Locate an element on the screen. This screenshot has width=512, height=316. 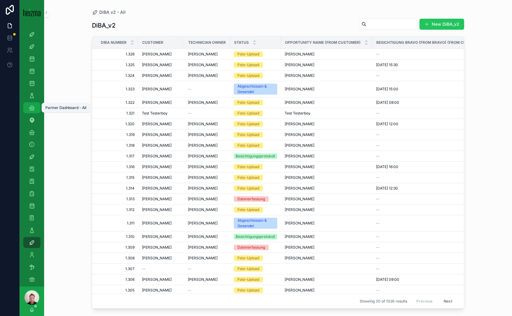
span: 1.316 is located at coordinates (117, 167).